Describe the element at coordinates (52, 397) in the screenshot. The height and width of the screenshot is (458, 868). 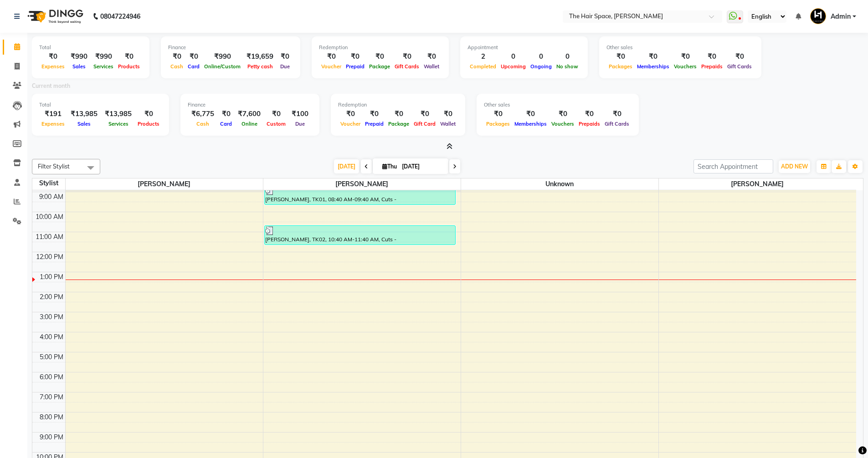
I see `div: 7:00 PM` at that location.